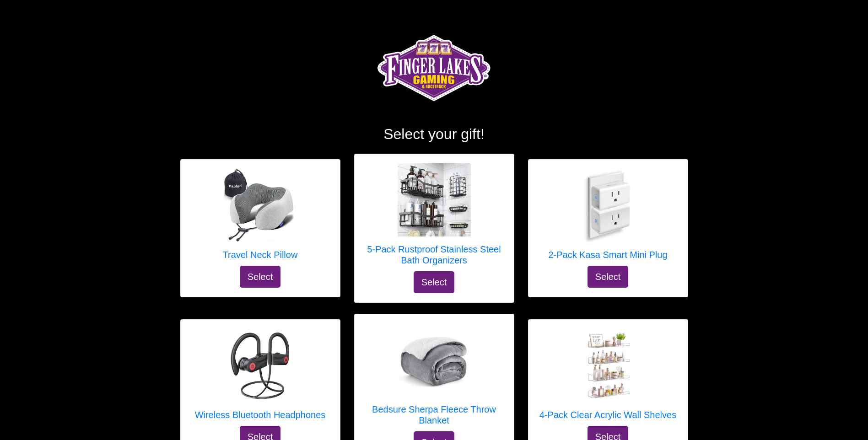 This screenshot has height=440, width=868. What do you see at coordinates (260, 217) in the screenshot?
I see `a: Travel Neck Pillow Travel Neck Pillow` at bounding box center [260, 217].